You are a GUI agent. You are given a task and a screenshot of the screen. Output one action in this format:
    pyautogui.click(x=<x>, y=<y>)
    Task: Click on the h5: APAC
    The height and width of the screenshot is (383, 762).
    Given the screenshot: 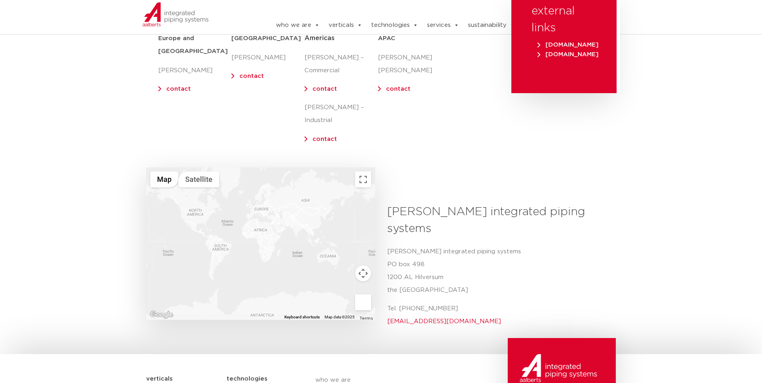 What is the action you would take?
    pyautogui.click(x=415, y=39)
    